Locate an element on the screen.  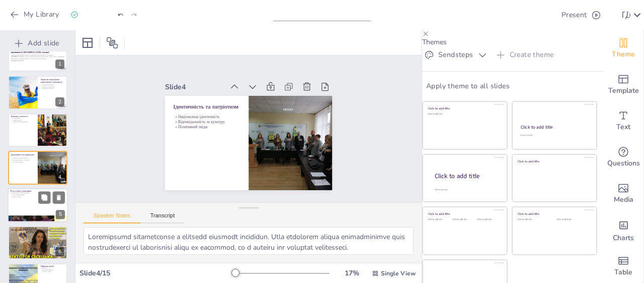
div: Slide 4 is located at coordinates (195, 87).